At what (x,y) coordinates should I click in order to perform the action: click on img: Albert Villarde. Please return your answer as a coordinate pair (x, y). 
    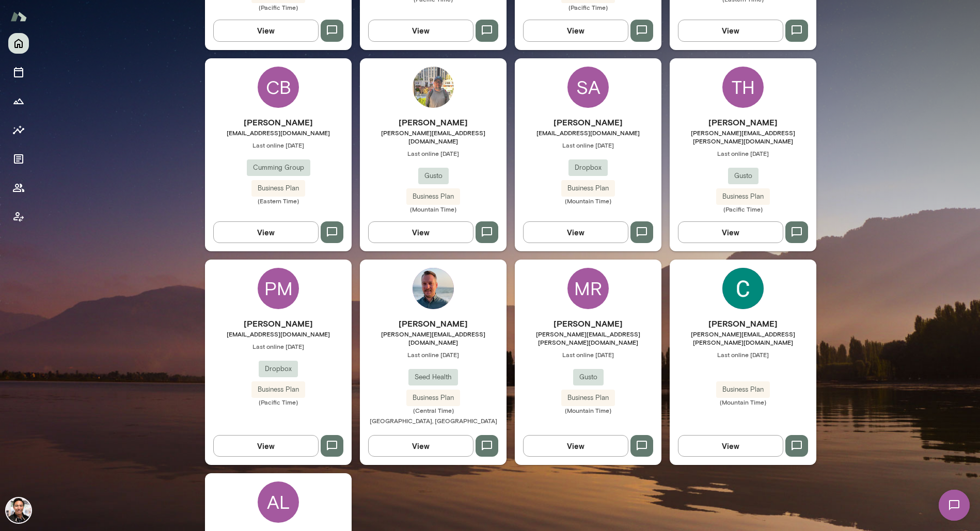
    Looking at the image, I should click on (19, 510).